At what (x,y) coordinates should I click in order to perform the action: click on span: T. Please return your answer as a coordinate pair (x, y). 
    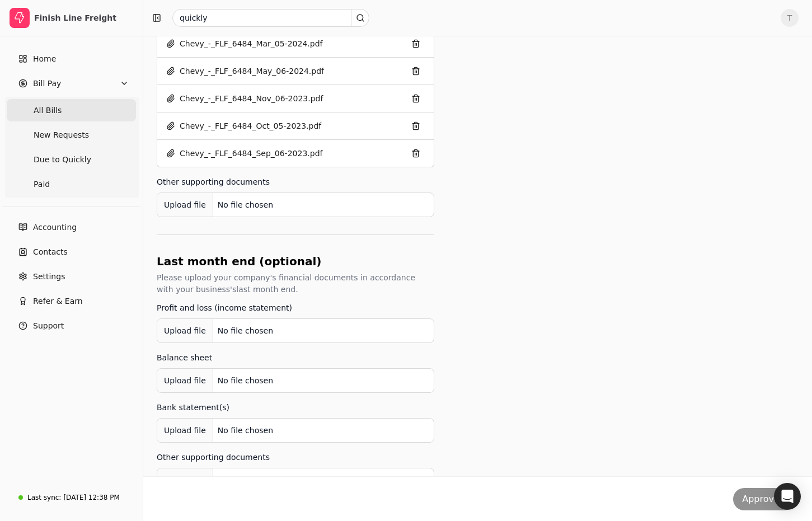
    Looking at the image, I should click on (790, 18).